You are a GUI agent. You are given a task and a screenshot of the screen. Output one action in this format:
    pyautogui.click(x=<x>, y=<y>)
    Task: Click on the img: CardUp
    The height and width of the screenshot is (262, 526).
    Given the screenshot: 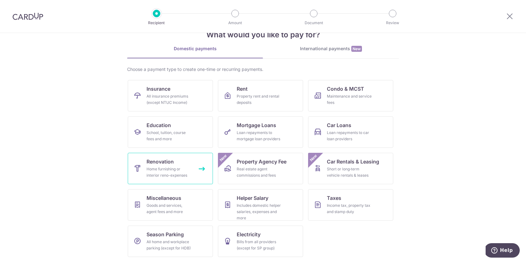 What is the action you would take?
    pyautogui.click(x=28, y=16)
    